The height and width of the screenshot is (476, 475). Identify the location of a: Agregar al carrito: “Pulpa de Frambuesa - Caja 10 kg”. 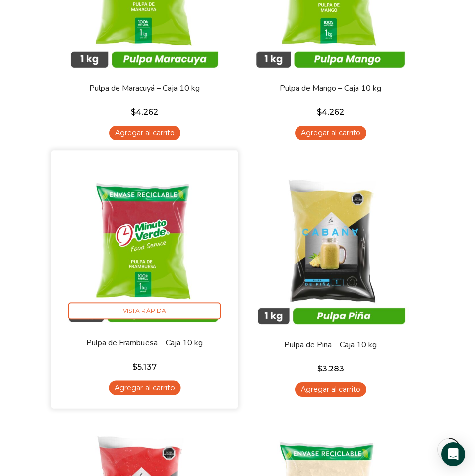
(144, 387).